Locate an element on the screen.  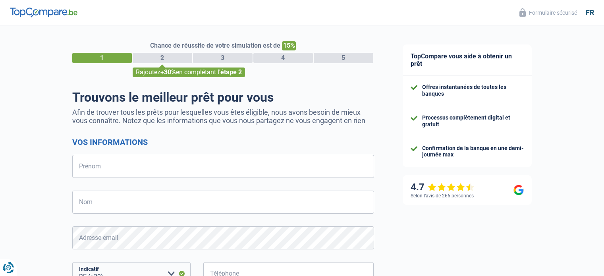
div: Offres instantanées de toutes les banques is located at coordinates (473, 90).